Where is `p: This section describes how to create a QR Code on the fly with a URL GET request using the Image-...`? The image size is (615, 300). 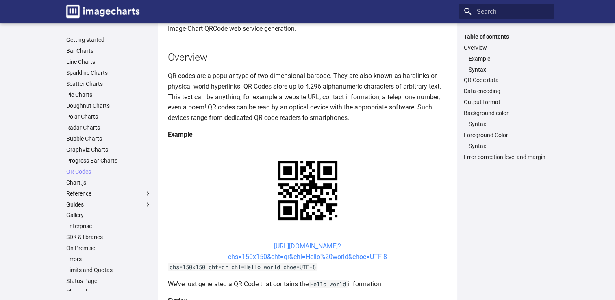 p: This section describes how to create a QR Code on the fly with a URL GET request using the Image-... is located at coordinates (308, 23).